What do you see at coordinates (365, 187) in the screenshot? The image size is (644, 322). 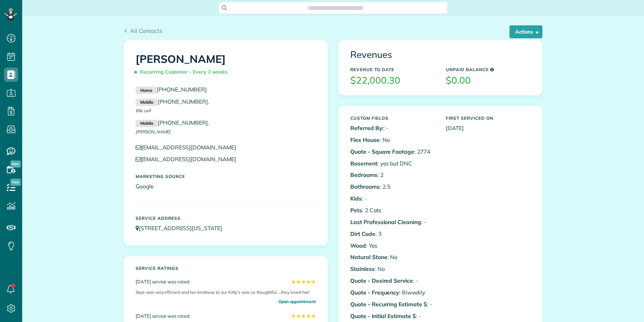 I see `b: Bathrooms` at bounding box center [365, 187].